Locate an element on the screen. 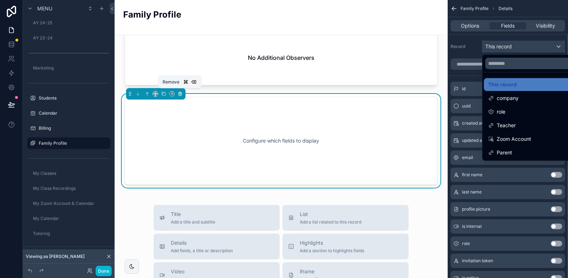 The image size is (568, 278). span: Add a title and subtitle is located at coordinates (193, 222).